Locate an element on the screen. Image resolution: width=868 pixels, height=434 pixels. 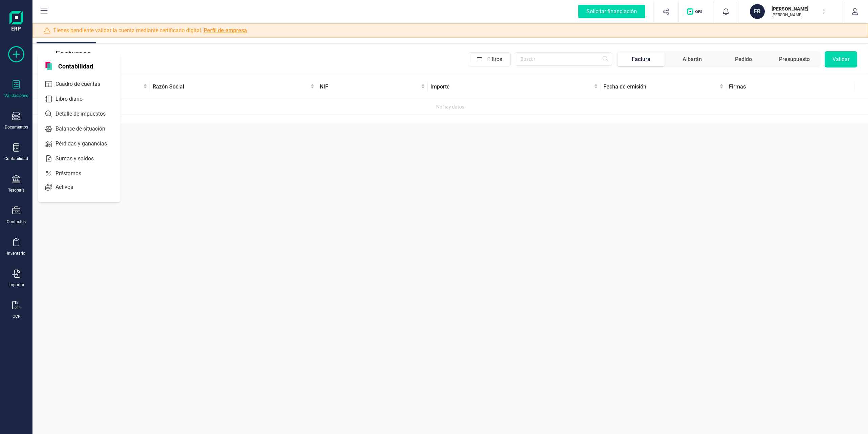
button: Logo de OPS is located at coordinates (696, 12).